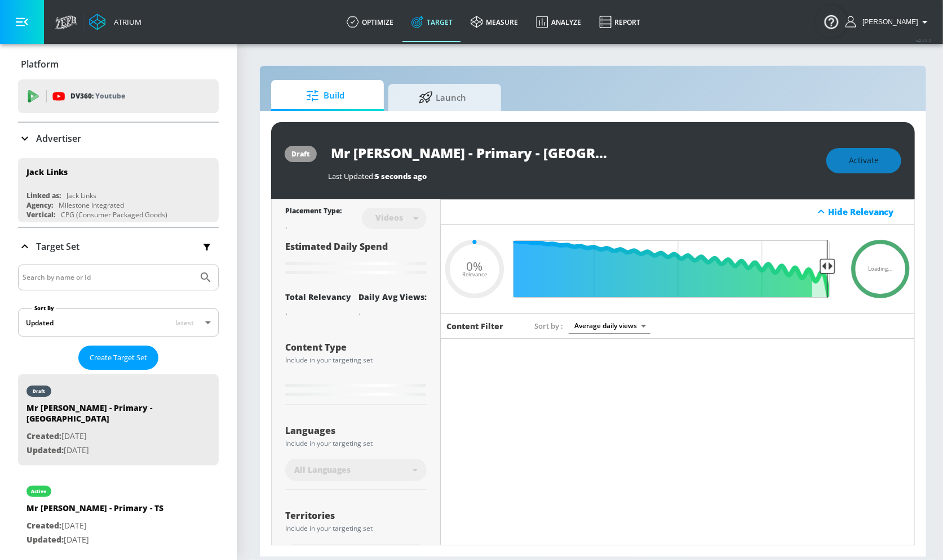 Image resolution: width=943 pixels, height=560 pixels. What do you see at coordinates (355, 431) in the screenshot?
I see `div: Languages` at bounding box center [355, 431].